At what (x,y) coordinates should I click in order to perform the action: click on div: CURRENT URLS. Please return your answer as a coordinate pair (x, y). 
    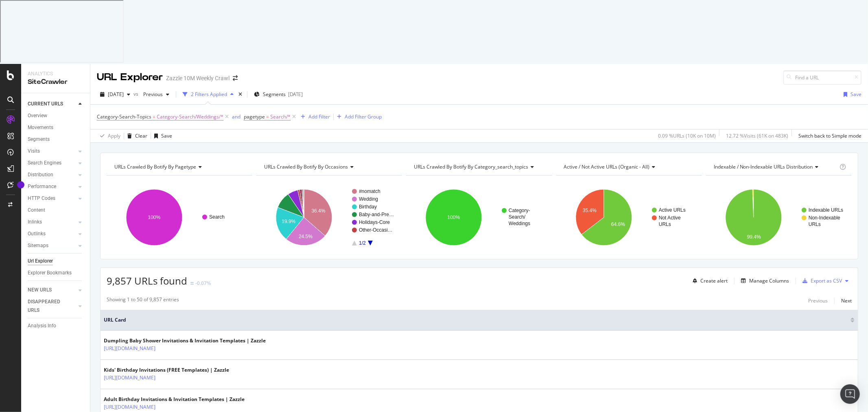
    Looking at the image, I should click on (45, 104).